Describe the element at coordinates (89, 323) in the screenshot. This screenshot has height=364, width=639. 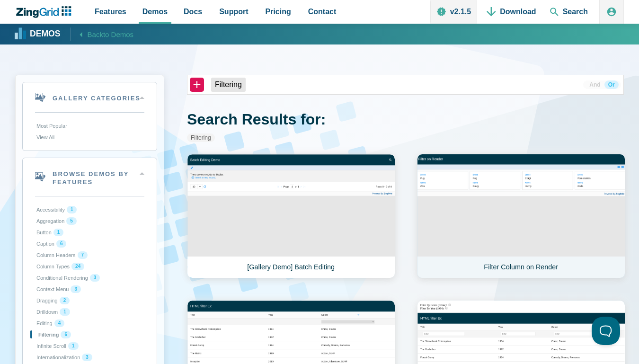
I see `button: Editing 4` at that location.